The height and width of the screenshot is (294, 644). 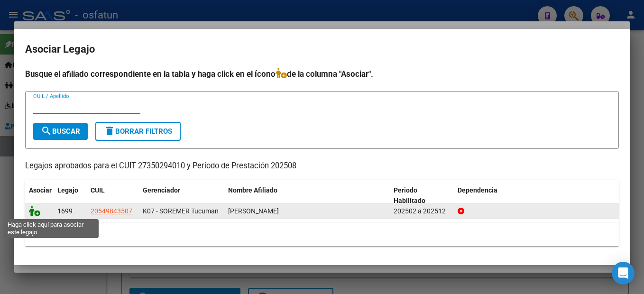 What do you see at coordinates (253, 190) in the screenshot?
I see `span: Nombre Afiliado` at bounding box center [253, 190].